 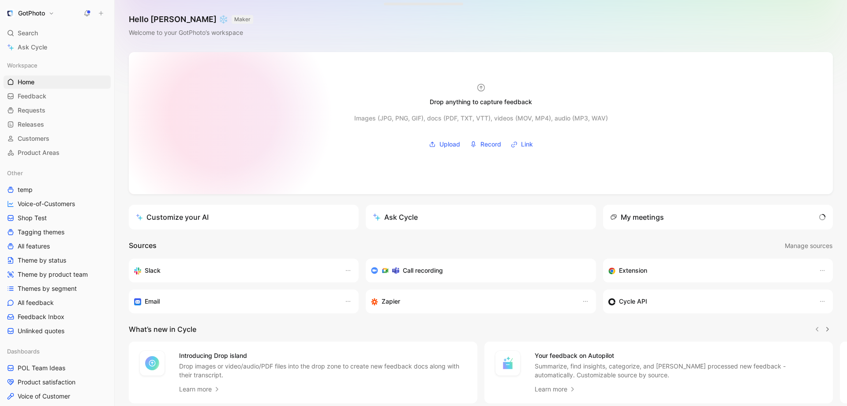 What do you see at coordinates (32, 218) in the screenshot?
I see `span: Shop Test` at bounding box center [32, 218].